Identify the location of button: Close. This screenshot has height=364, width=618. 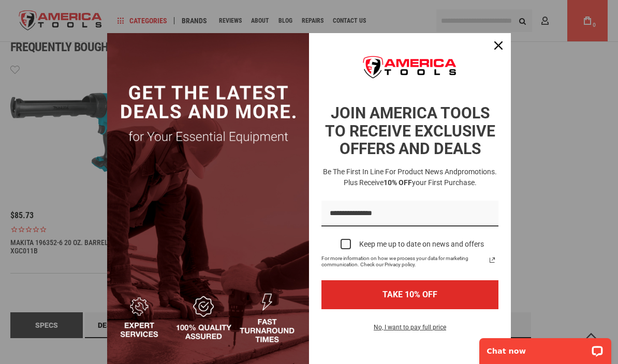
(498, 45).